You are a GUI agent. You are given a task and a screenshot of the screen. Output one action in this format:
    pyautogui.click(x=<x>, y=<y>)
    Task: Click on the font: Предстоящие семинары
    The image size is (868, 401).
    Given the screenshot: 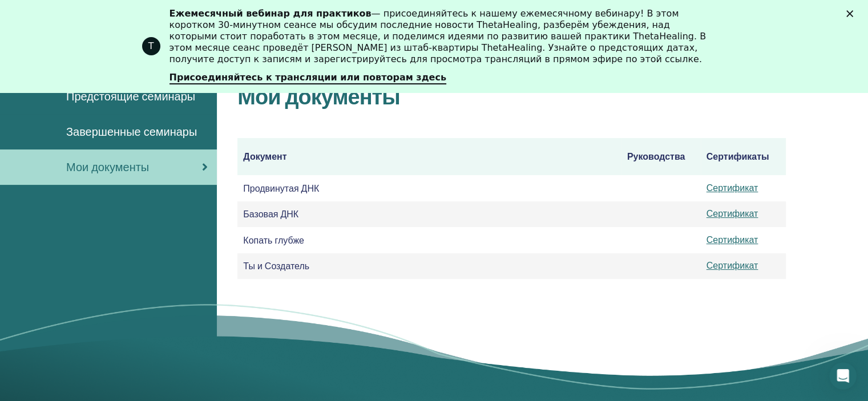 What is the action you would take?
    pyautogui.click(x=131, y=97)
    